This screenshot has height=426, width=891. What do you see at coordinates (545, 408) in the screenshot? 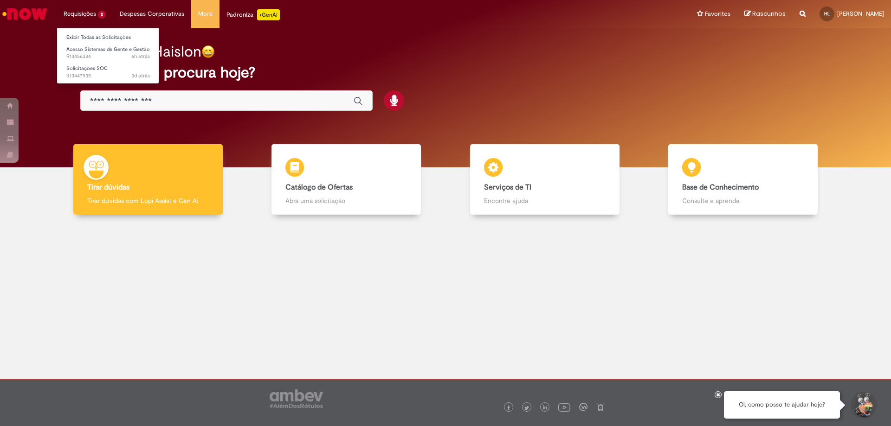
I see `img: logo_footer_linkedin.png` at bounding box center [545, 408].